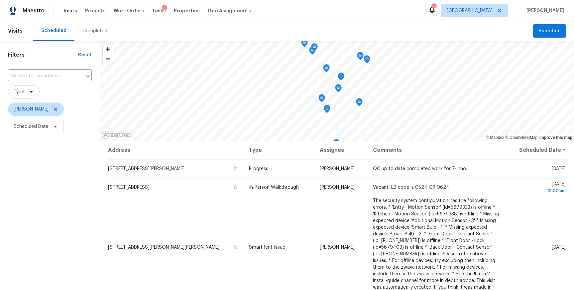 The width and height of the screenshot is (574, 290). Describe the element at coordinates (341, 150) in the screenshot. I see `th: Assignee` at that location.